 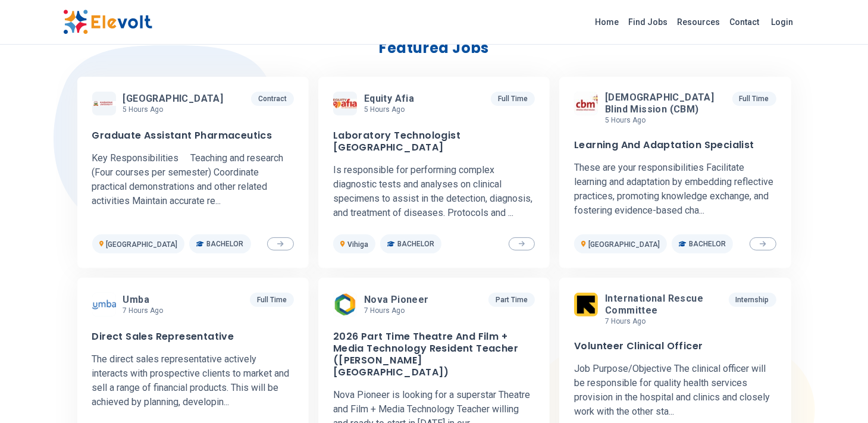 I want to click on img: Christian Blind Mission (CBM), so click(x=586, y=103).